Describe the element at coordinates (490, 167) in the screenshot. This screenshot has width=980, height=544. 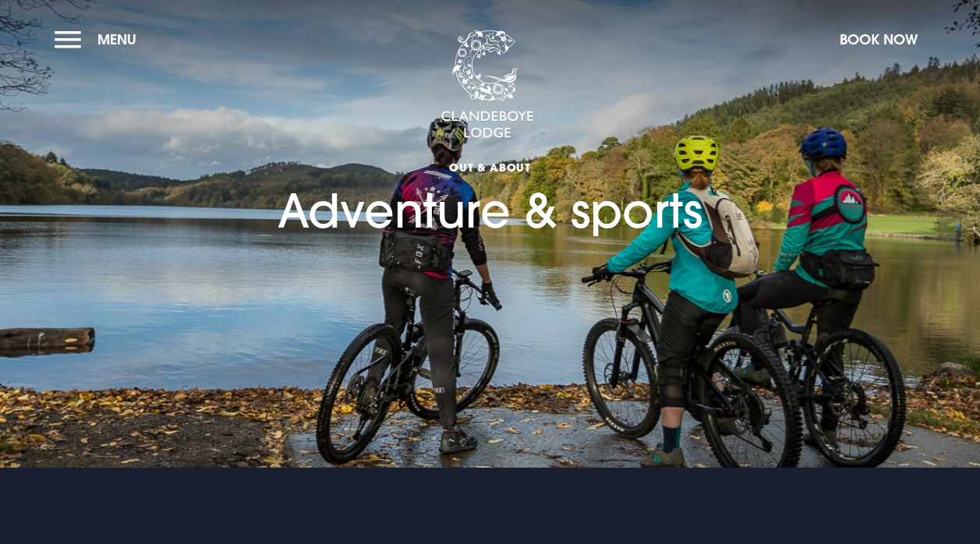
I see `span: OUT & ABOUT` at that location.